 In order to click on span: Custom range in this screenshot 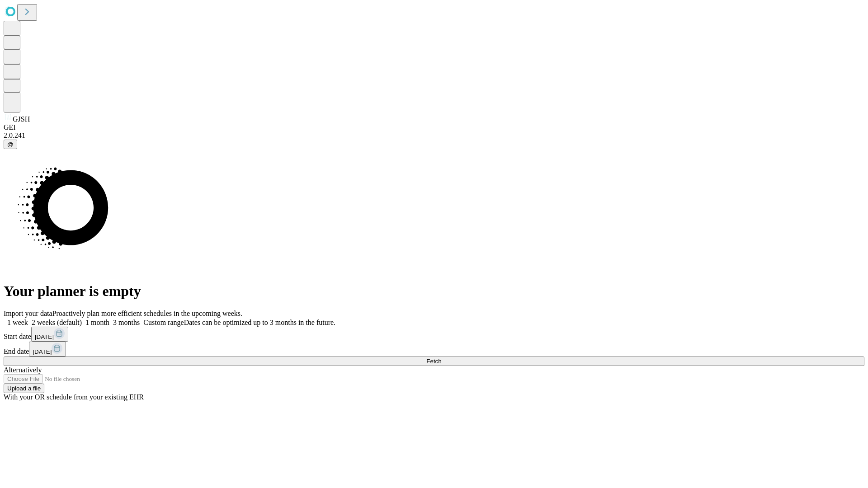, I will do `click(163, 322)`.